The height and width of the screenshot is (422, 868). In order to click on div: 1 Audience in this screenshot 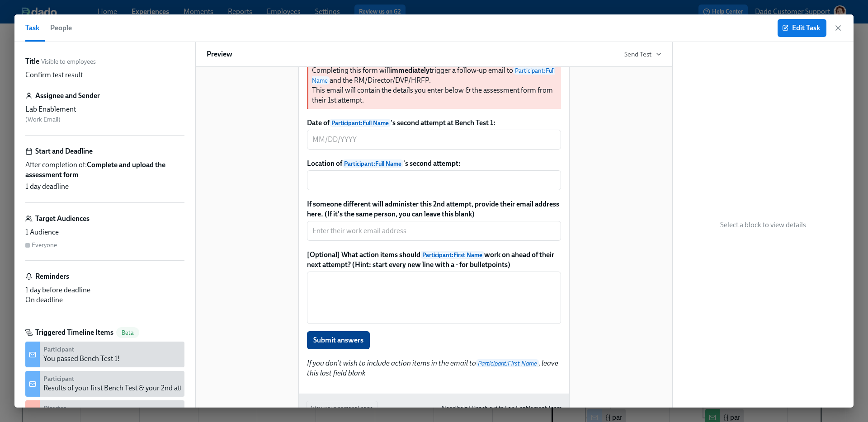, I will do `click(105, 232)`.